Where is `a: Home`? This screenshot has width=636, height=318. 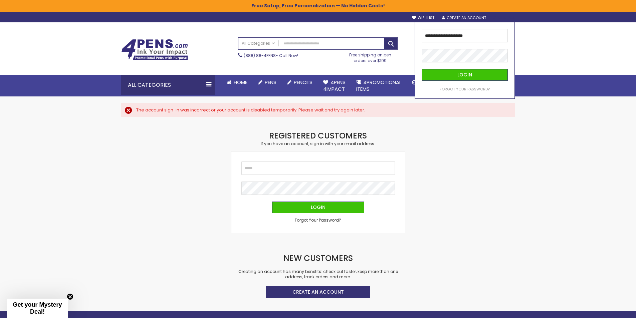
a: Home is located at coordinates (237, 83).